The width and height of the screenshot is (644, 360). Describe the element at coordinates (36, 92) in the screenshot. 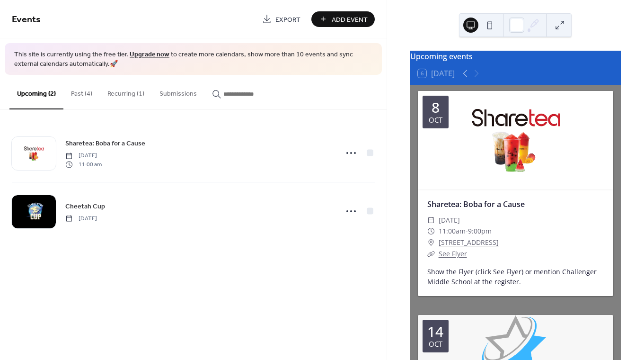

I see `button: Upcoming (2)` at that location.